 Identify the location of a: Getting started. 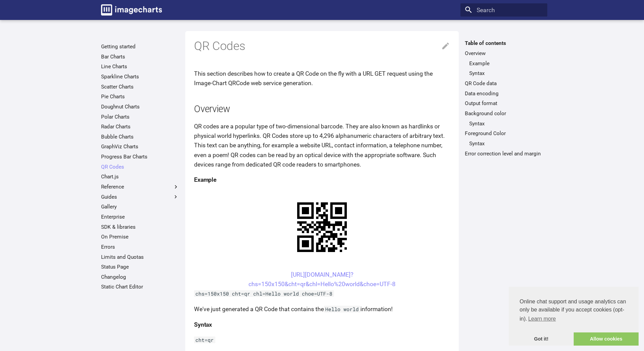
(140, 47).